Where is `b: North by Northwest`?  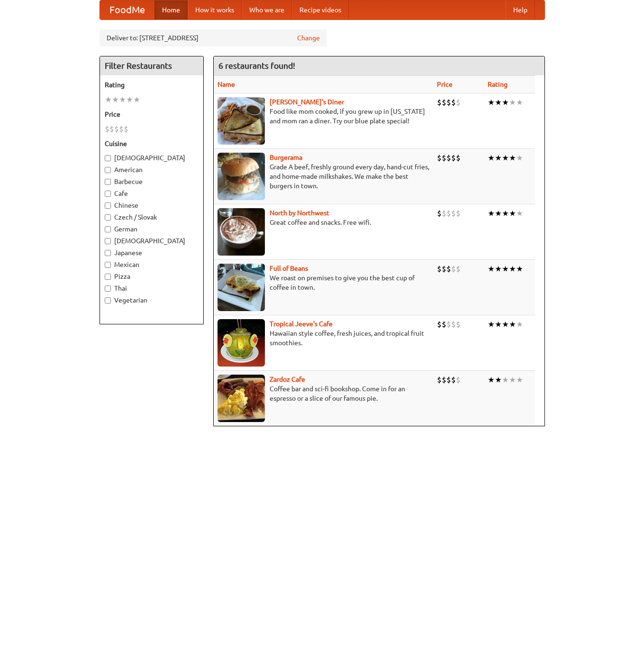
b: North by Northwest is located at coordinates (300, 213).